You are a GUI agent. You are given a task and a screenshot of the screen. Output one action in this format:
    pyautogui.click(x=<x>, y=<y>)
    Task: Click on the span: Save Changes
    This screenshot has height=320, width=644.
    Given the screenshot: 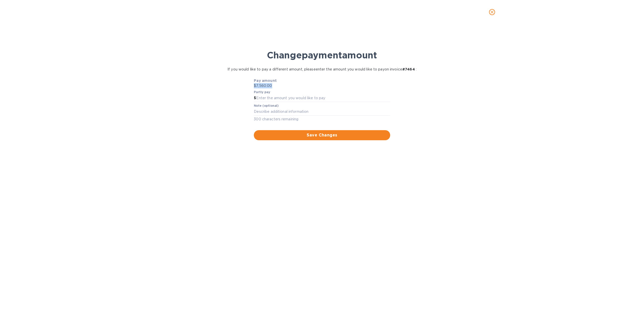 What is the action you would take?
    pyautogui.click(x=322, y=135)
    